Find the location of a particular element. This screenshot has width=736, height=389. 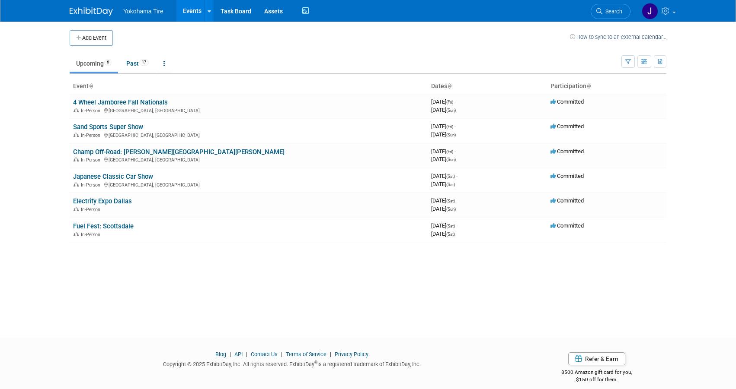

a: Fuel Fest: Scottsdale is located at coordinates (103, 226).